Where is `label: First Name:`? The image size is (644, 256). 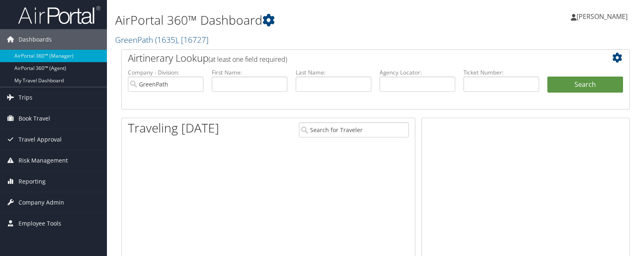
label: First Name: is located at coordinates (250, 73).